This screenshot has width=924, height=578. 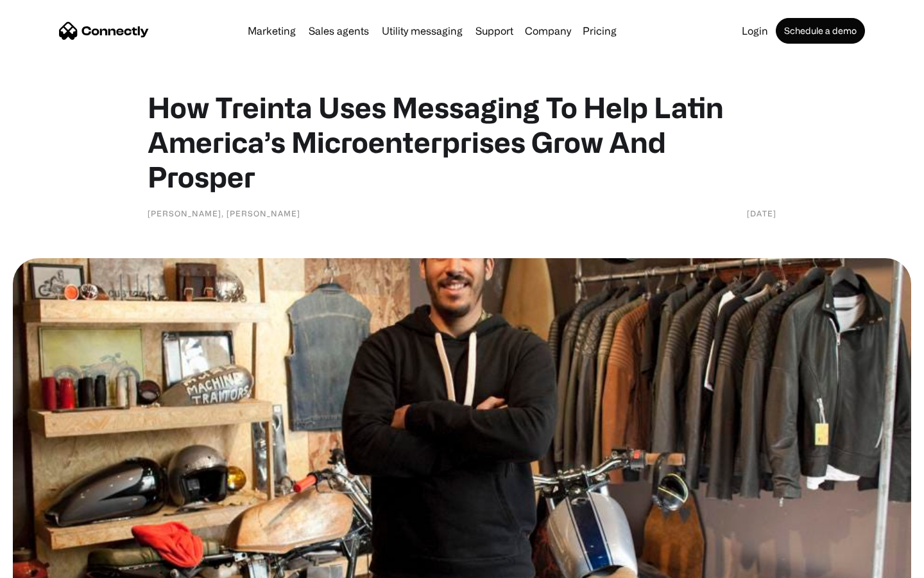 I want to click on div: Company, so click(x=548, y=31).